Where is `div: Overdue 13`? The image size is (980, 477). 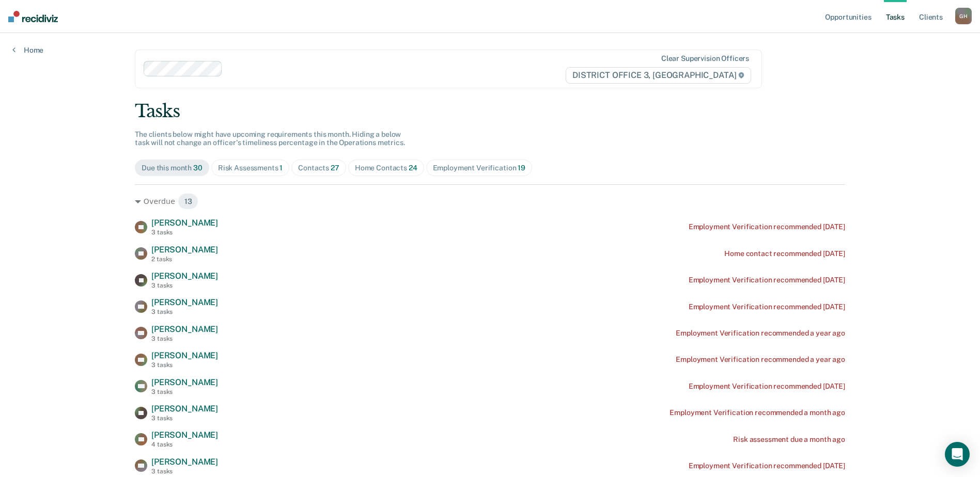
div: Overdue 13 is located at coordinates (490, 202).